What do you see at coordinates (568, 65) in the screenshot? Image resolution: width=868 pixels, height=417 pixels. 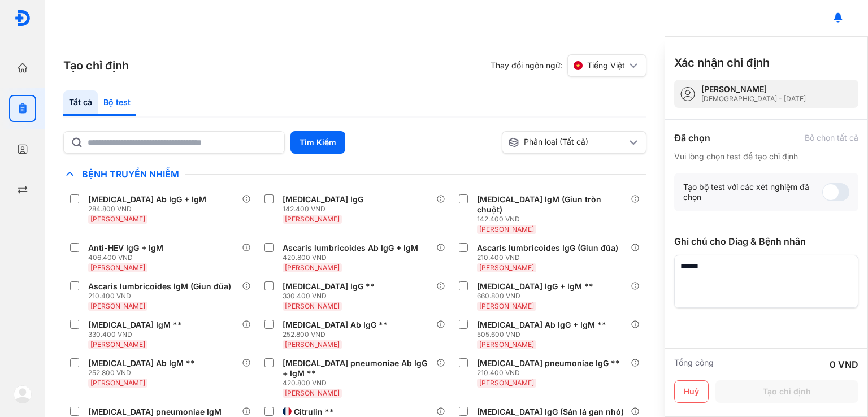 I see `div: Thay đổi ngôn ngữ:` at bounding box center [568, 65].